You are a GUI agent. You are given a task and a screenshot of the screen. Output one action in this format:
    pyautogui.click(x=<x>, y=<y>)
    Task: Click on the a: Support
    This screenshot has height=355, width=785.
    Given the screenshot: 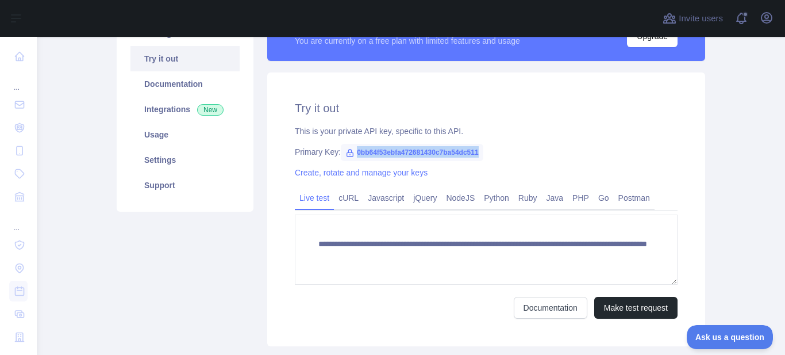 What is the action you would take?
    pyautogui.click(x=185, y=185)
    